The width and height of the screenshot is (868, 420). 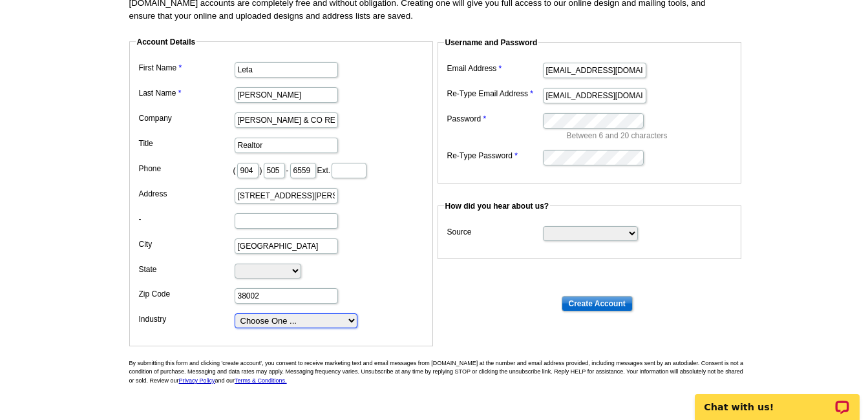 What do you see at coordinates (492, 43) in the screenshot?
I see `legend: Username and Password` at bounding box center [492, 43].